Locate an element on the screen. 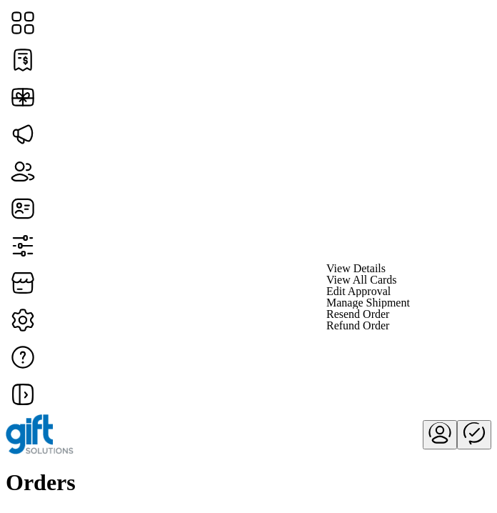  span: Resend Order is located at coordinates (358, 315).